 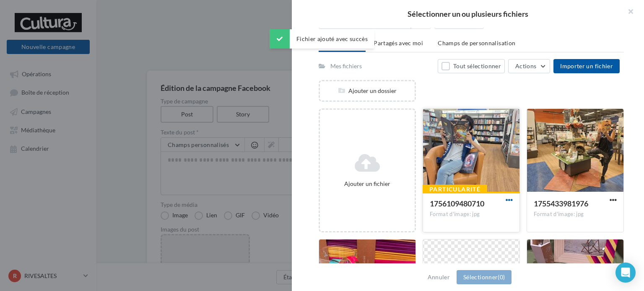 What do you see at coordinates (398, 43) in the screenshot?
I see `span: Partagés avec moi` at bounding box center [398, 43].